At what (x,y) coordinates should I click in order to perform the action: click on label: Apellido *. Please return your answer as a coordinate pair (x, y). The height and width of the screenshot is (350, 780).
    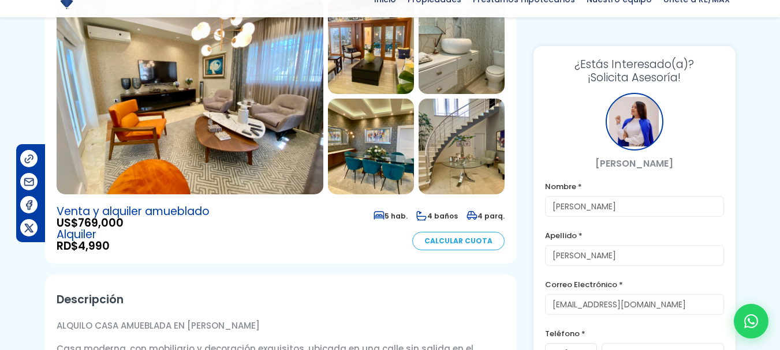
    Looking at the image, I should click on (634, 235).